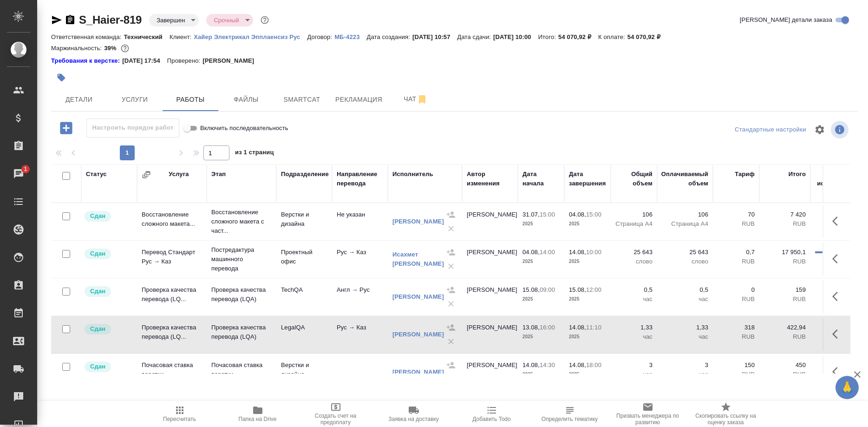 The width and height of the screenshot is (868, 427). What do you see at coordinates (613, 37) in the screenshot?
I see `p: К оплате:` at bounding box center [613, 37].